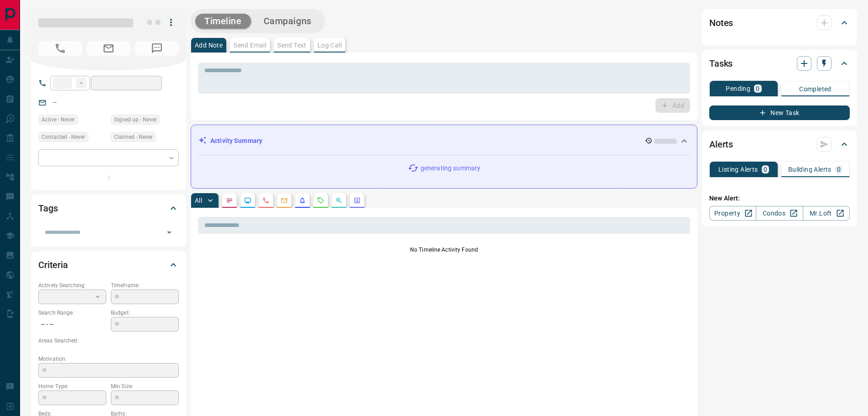  I want to click on svg: Listing Alerts, so click(302, 201).